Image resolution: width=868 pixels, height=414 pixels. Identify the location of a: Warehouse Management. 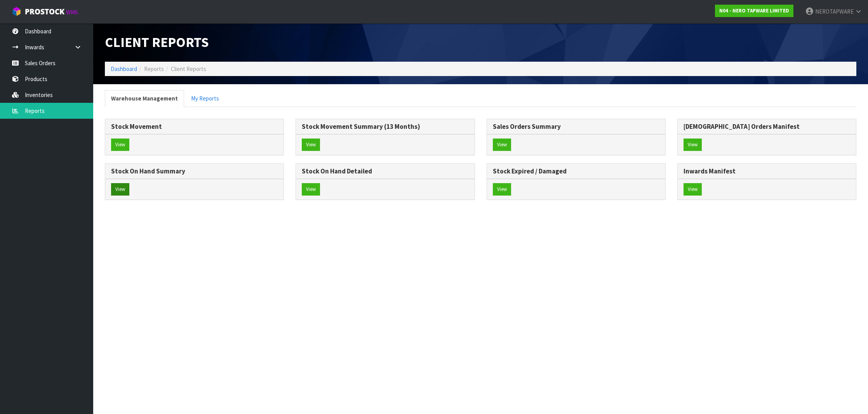
(144, 98).